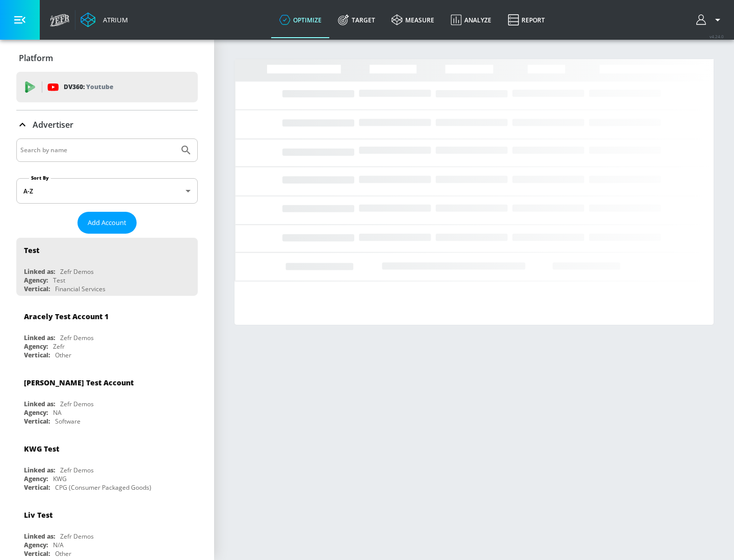 The height and width of the screenshot is (560, 734). Describe the element at coordinates (107, 191) in the screenshot. I see `div: A-Z` at that location.